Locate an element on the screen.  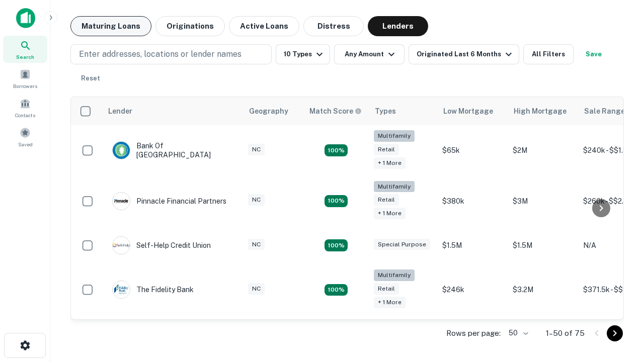
h6: Match Score is located at coordinates (334, 111).